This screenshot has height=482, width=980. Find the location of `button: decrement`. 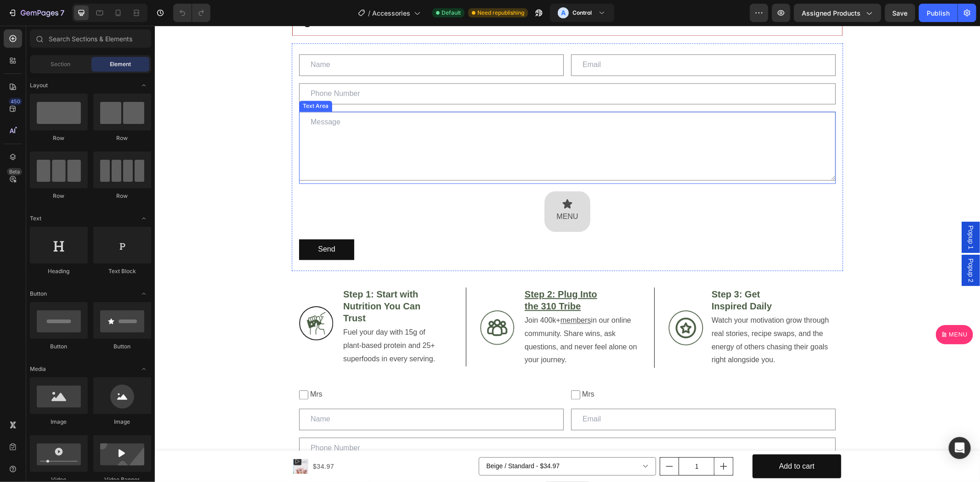

button: decrement is located at coordinates (515, 441).